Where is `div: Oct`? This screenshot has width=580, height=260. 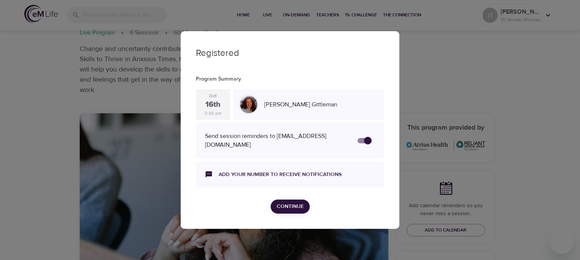
div: Oct is located at coordinates (213, 96).